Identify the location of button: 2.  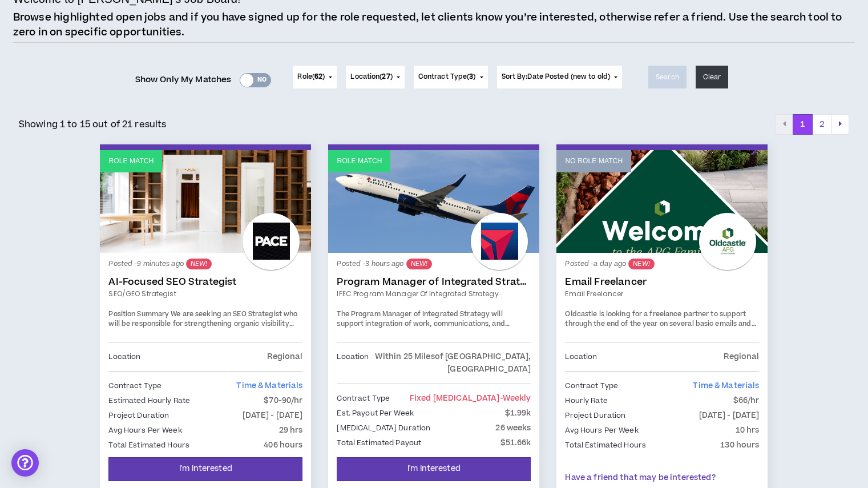
(821, 124).